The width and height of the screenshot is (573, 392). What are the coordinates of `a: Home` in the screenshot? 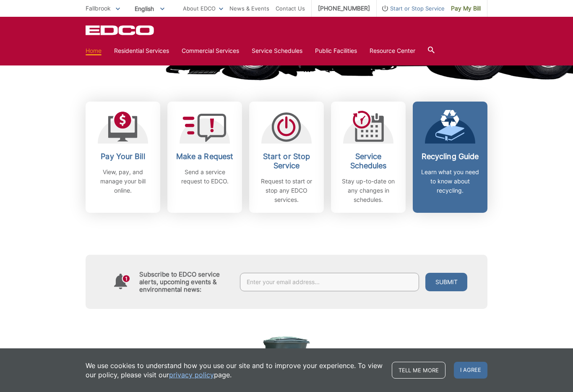 It's located at (93, 51).